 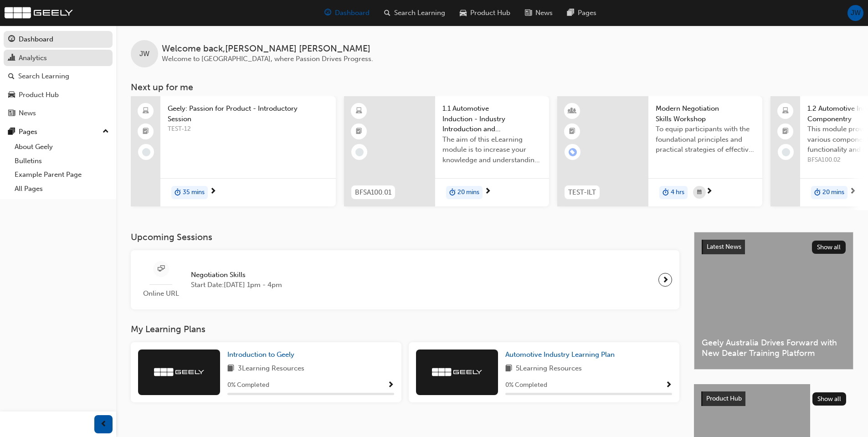 What do you see at coordinates (58, 58) in the screenshot?
I see `a: Analytics` at bounding box center [58, 58].